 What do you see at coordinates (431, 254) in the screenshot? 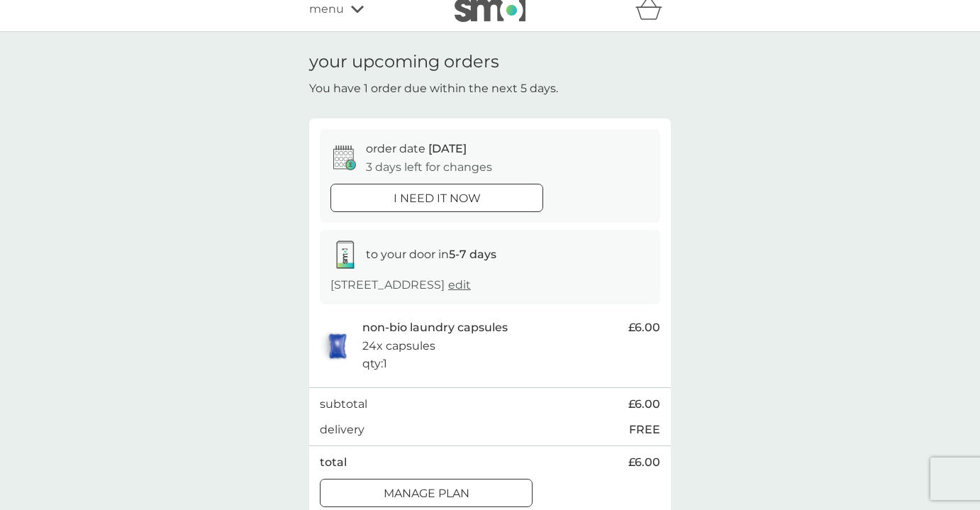
I see `span: to your door in` at bounding box center [431, 254].